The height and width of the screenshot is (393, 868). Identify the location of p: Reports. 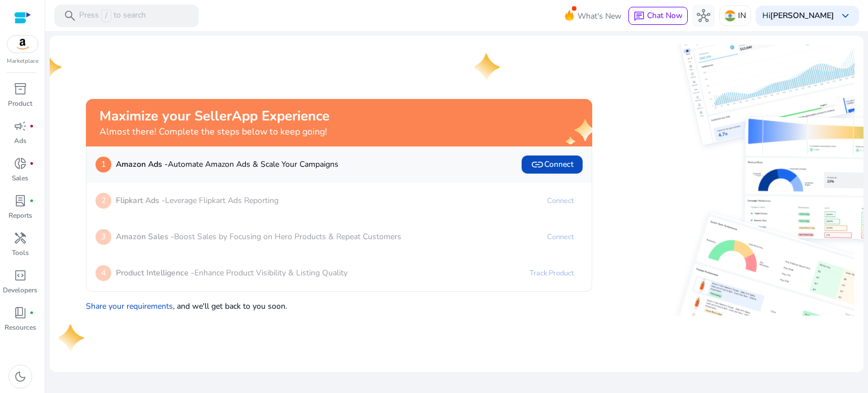
(21, 216).